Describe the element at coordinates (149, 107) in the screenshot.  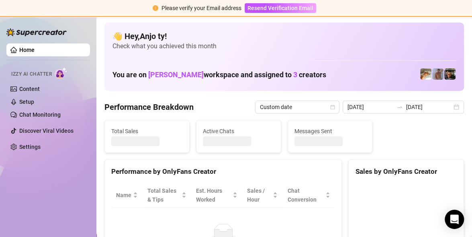
I see `h4: Performance Breakdown` at that location.